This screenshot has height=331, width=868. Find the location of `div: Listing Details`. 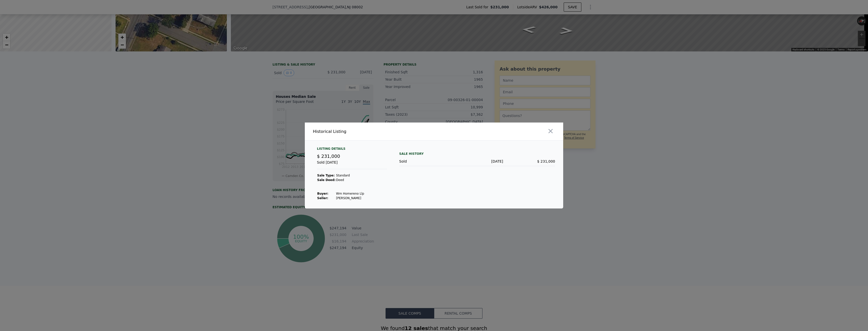

div: Listing Details is located at coordinates (352, 150).